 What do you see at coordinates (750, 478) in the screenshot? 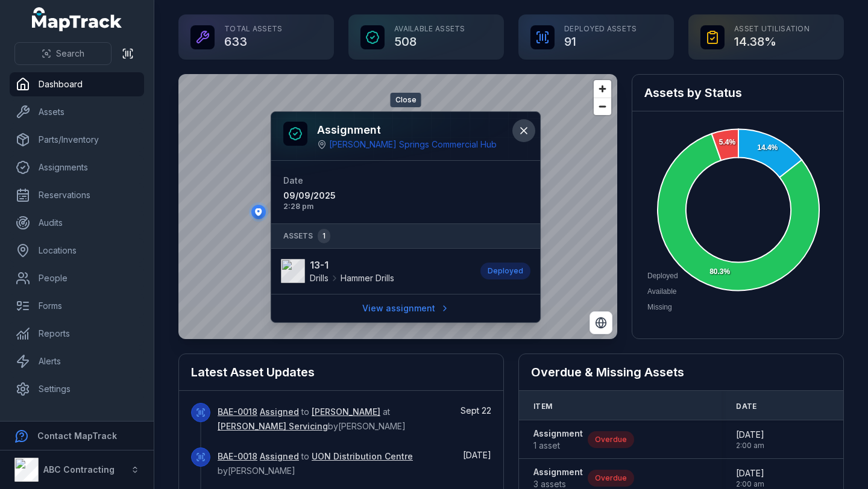
I see `time: 30/11/2024, 2:00:00 am` at bounding box center [750, 478].